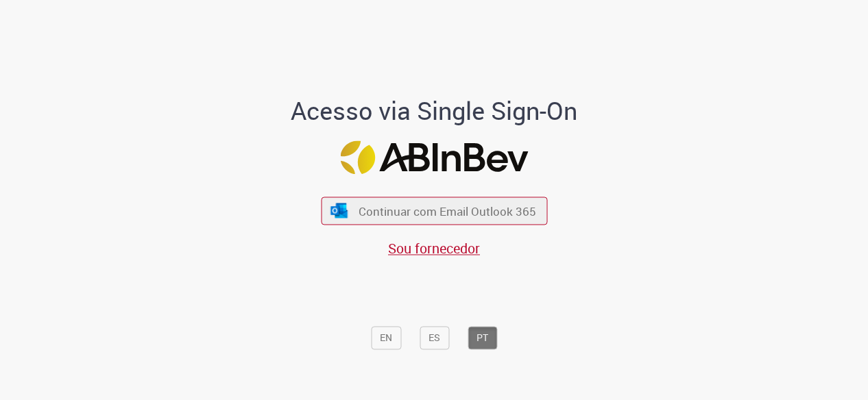 This screenshot has width=868, height=400. I want to click on img: ícone Azure/Microsoft 360, so click(339, 210).